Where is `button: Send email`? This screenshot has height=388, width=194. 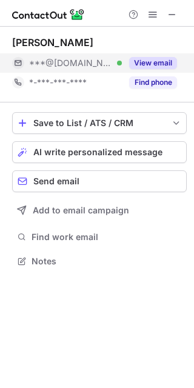 button: Send email is located at coordinates (99, 181).